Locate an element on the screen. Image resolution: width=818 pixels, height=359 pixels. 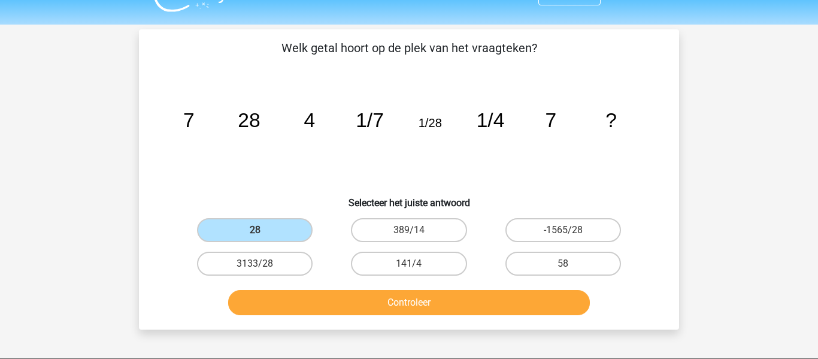
label: -1565/28 is located at coordinates (563, 230).